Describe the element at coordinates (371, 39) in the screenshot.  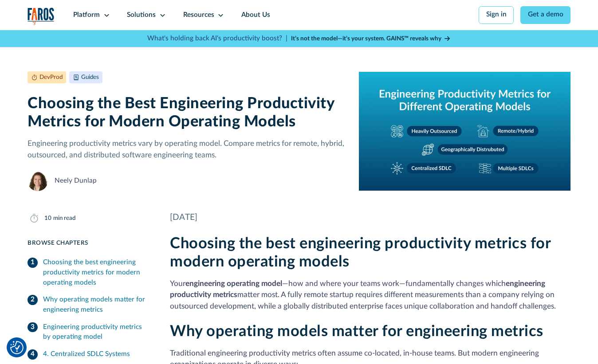
I see `a: It’s not the model—it’s your system. GAINS™ reveals why` at that location.